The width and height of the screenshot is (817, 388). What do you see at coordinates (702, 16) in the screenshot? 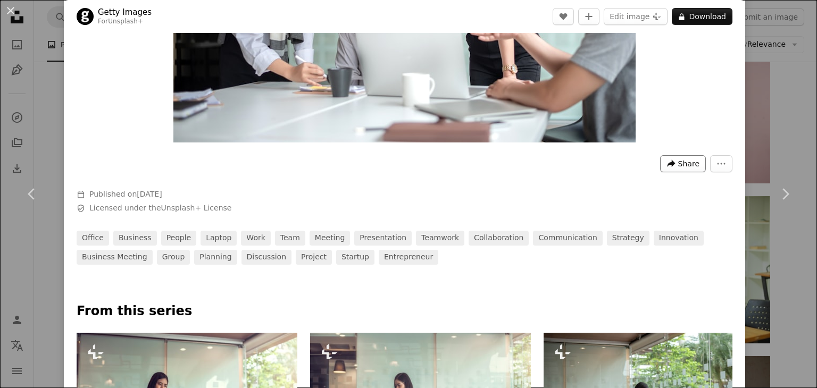
I see `button: Download` at bounding box center [702, 16].